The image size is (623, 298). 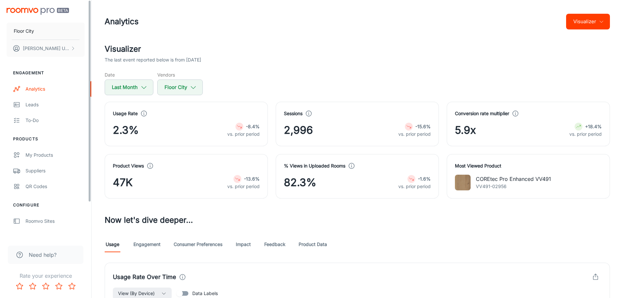 I want to click on h1: Analytics, so click(x=122, y=22).